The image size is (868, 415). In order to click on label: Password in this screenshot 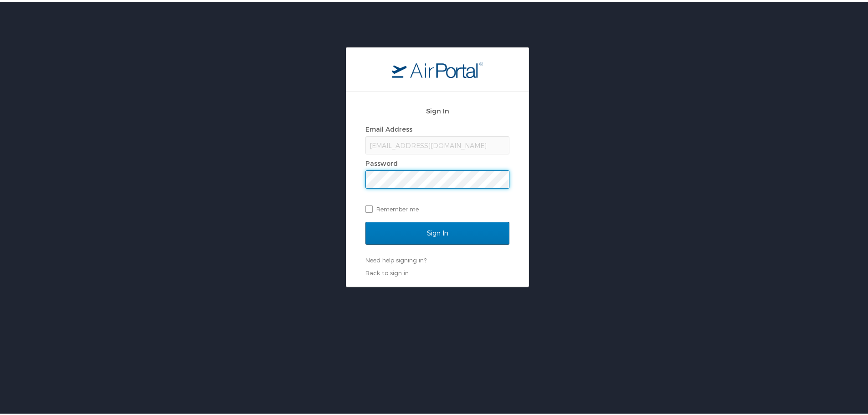, I will do `click(382, 161)`.